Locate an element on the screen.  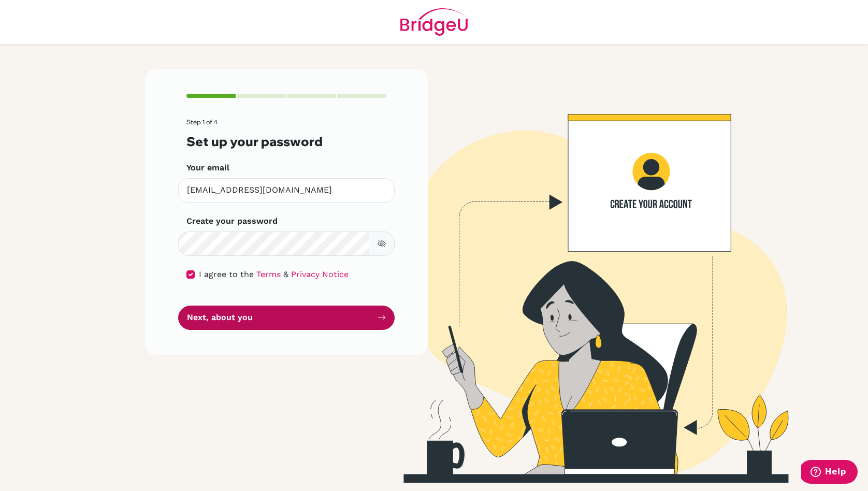
a: Privacy Notice is located at coordinates (319, 274).